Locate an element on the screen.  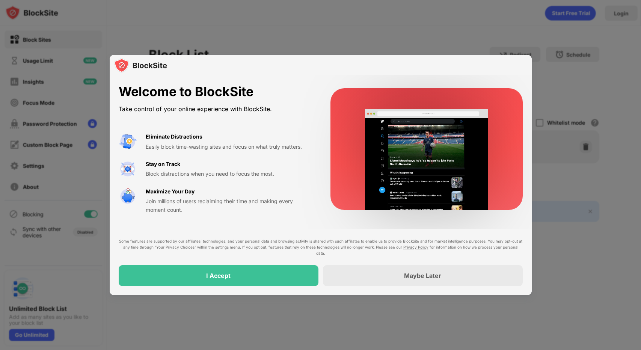
div: Eliminate Distractions is located at coordinates (174, 137).